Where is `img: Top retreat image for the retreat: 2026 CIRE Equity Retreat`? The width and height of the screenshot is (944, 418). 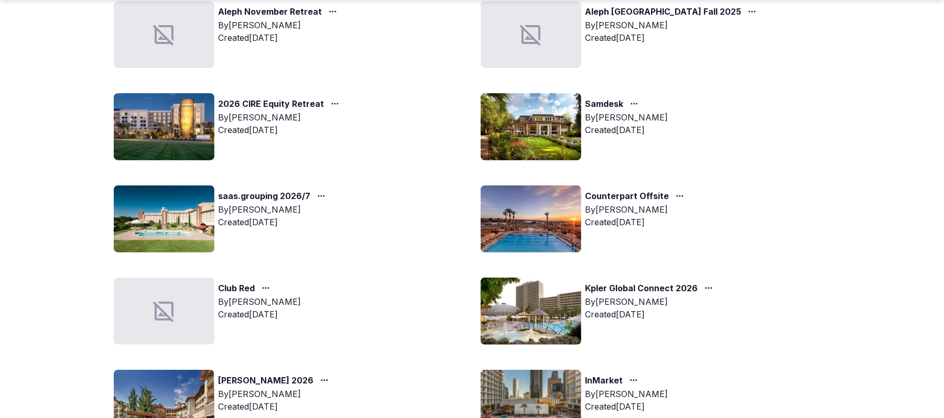
img: Top retreat image for the retreat: 2026 CIRE Equity Retreat is located at coordinates (164, 127).